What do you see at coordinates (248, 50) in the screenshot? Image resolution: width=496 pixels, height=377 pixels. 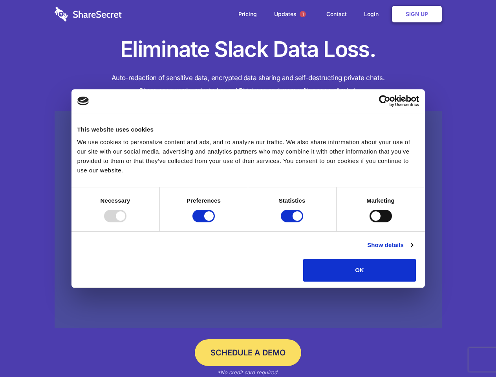 I see `h1: Eliminate Slack Data Loss.` at bounding box center [248, 50].